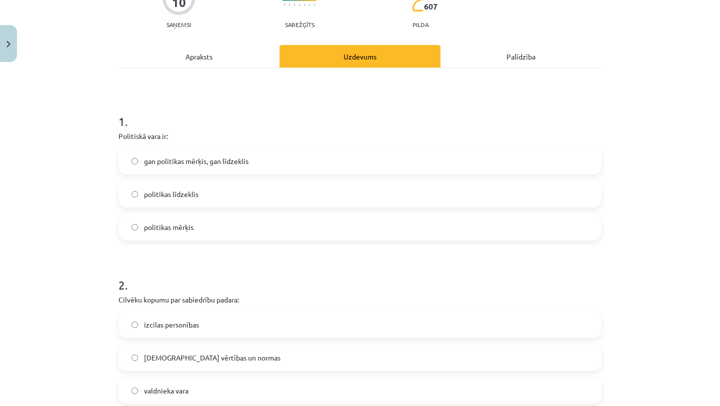  I want to click on span: izcilas personības, so click(171, 324).